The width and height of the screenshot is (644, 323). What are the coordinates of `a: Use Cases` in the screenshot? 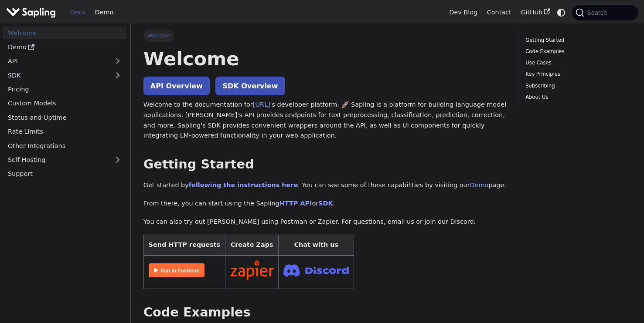 It's located at (577, 63).